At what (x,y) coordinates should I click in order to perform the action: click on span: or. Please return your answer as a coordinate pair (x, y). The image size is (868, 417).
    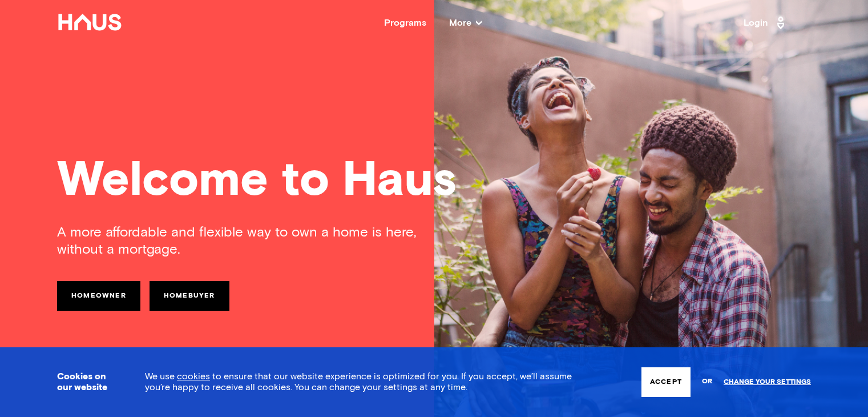
    Looking at the image, I should click on (707, 382).